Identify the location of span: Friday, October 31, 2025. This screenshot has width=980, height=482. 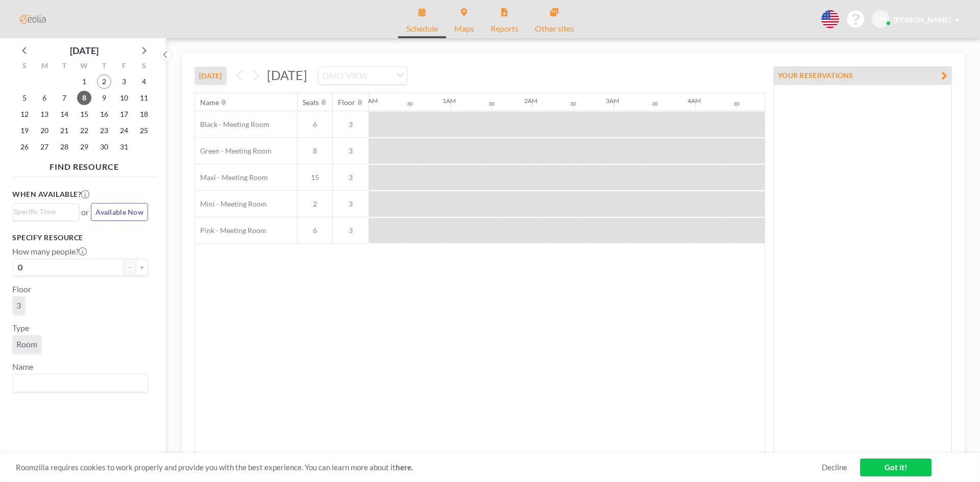
(124, 147).